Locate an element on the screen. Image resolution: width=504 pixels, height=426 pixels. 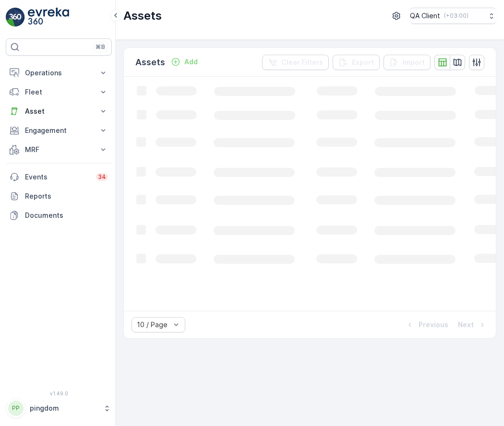
p: Next is located at coordinates (465, 325).